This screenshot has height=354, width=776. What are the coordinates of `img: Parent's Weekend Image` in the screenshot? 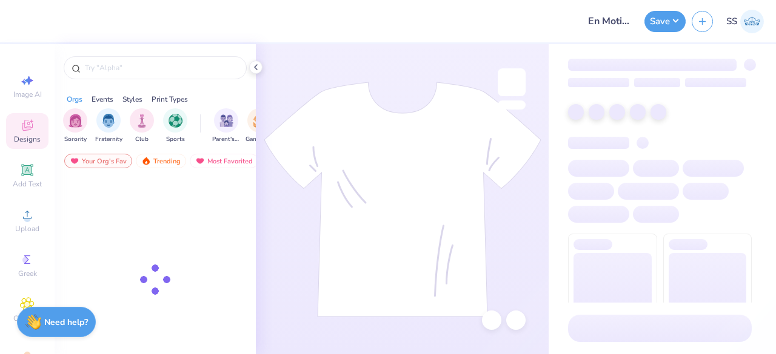 It's located at (226, 121).